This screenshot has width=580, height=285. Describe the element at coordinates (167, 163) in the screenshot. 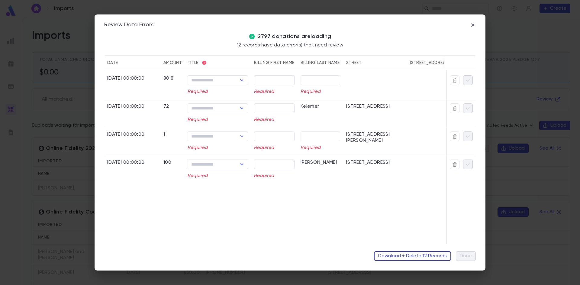

I see `div: 100` at that location.